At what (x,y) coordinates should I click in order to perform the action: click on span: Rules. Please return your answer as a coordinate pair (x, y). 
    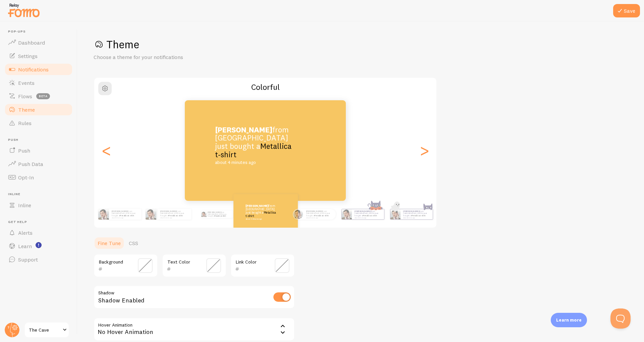
    Looking at the image, I should click on (25, 123).